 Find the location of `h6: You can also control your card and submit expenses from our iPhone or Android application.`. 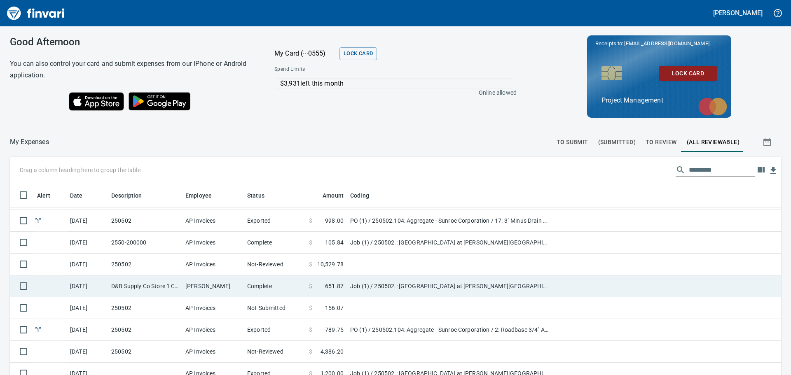

h6: You can also control your card and submit expenses from our iPhone or Android application. is located at coordinates (132, 70).